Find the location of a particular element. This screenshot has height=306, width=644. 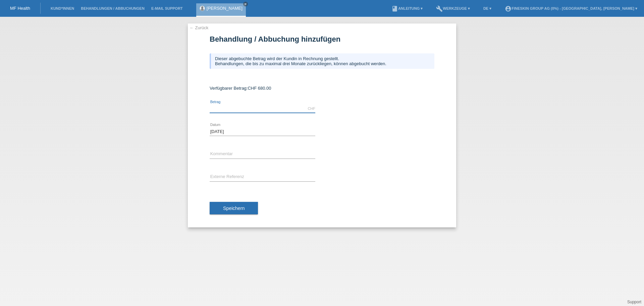

a: bookAnleitung ▾ is located at coordinates (407, 8).